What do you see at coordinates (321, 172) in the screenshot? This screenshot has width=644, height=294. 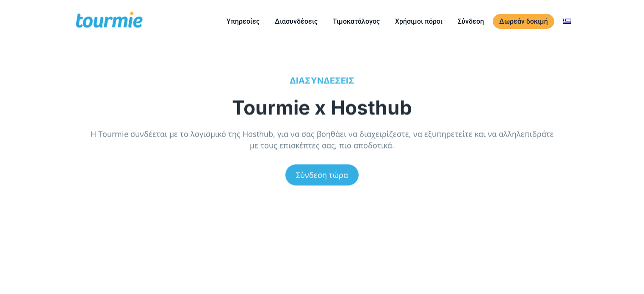 I see `a: Σύνδεση τώρα` at bounding box center [321, 172].